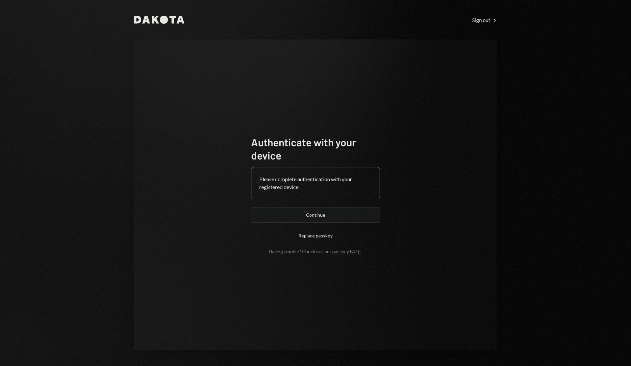 This screenshot has width=631, height=366. Describe the element at coordinates (315, 148) in the screenshot. I see `h1: Authenticate with your device` at that location.